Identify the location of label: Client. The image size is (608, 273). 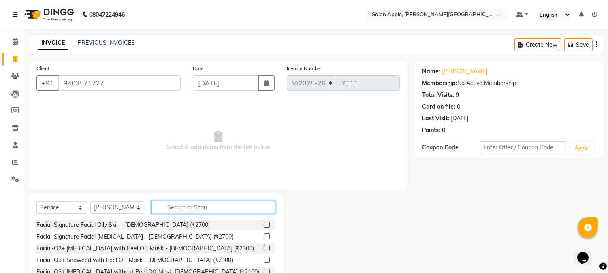
(43, 68).